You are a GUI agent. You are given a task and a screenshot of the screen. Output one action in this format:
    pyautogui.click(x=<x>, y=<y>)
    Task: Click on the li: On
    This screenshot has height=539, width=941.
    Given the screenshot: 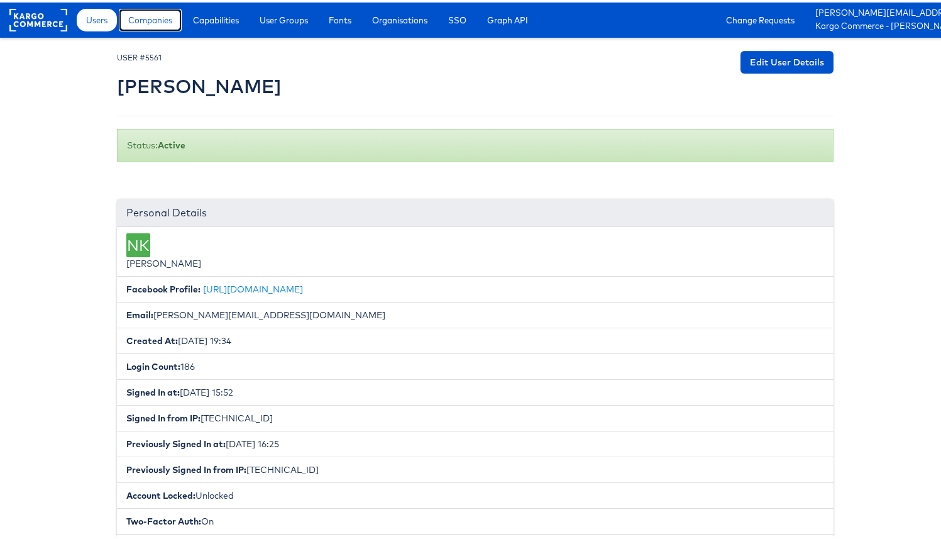 What is the action you would take?
    pyautogui.click(x=475, y=519)
    